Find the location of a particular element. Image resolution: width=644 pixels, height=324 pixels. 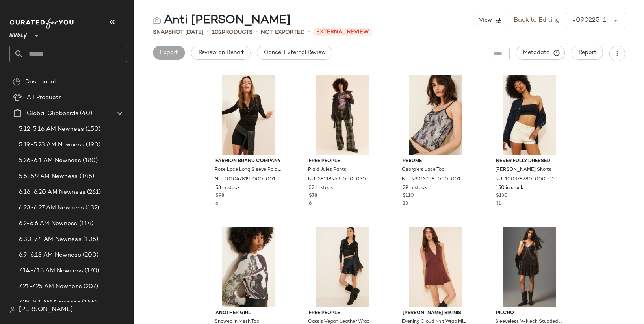

img: 100378280_010_b is located at coordinates (529, 115).